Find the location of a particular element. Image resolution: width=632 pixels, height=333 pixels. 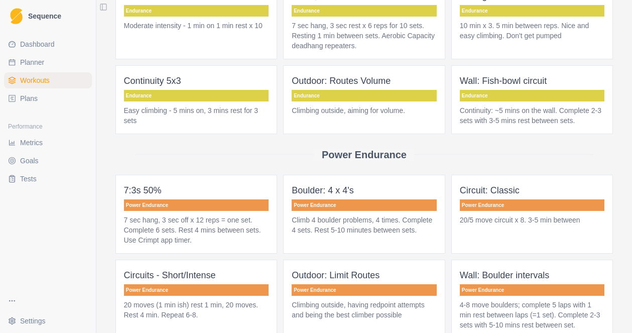

span: Plans is located at coordinates (29, 98).